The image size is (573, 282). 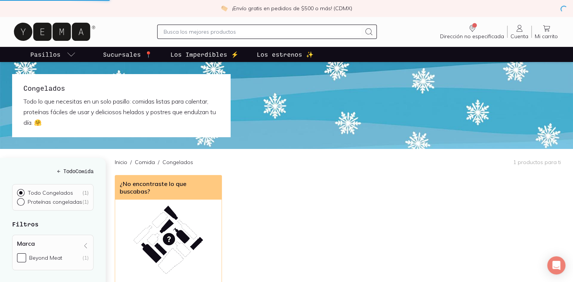 I want to click on img: check, so click(x=224, y=8).